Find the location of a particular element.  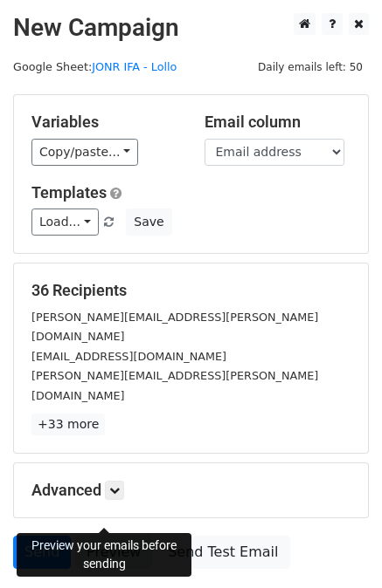

a: Load... is located at coordinates (65, 221).